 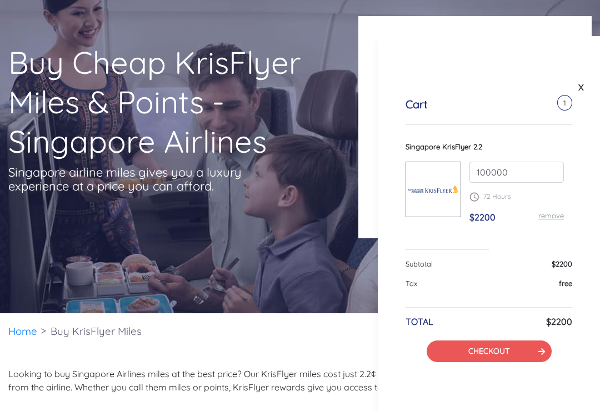 What do you see at coordinates (566, 284) in the screenshot?
I see `span: free` at bounding box center [566, 284].